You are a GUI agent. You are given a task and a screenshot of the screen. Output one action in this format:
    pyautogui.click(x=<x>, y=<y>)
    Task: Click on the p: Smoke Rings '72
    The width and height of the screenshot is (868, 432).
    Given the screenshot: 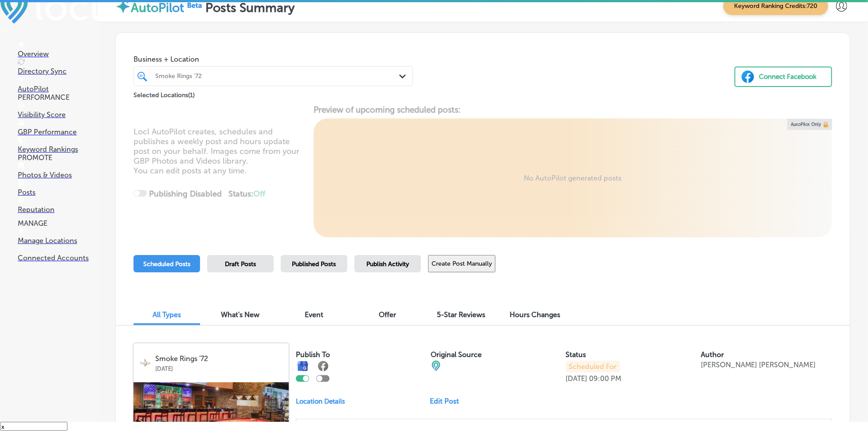 What is the action you would take?
    pyautogui.click(x=219, y=359)
    